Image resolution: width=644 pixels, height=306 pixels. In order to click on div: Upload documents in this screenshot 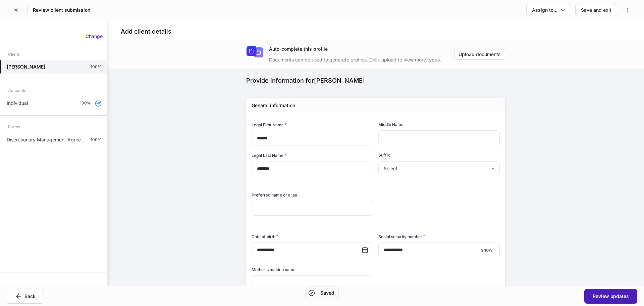, I will do `click(480, 55)`.